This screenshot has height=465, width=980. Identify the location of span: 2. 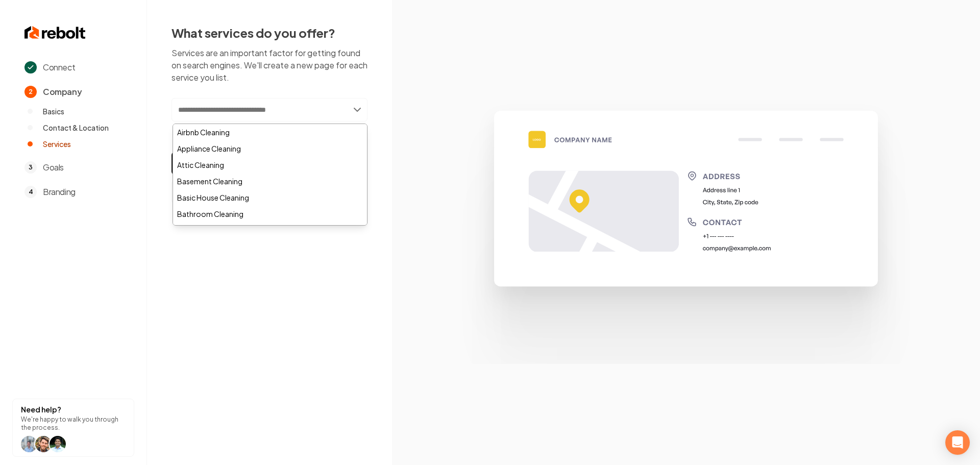
(31, 92).